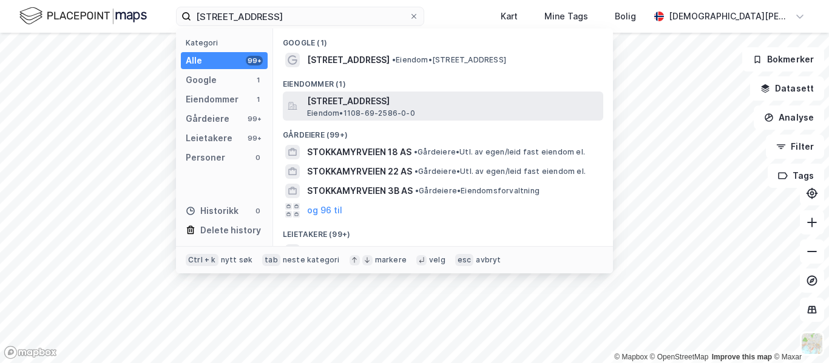 The height and width of the screenshot is (363, 829). Describe the element at coordinates (311, 260) in the screenshot. I see `div: neste kategori` at that location.